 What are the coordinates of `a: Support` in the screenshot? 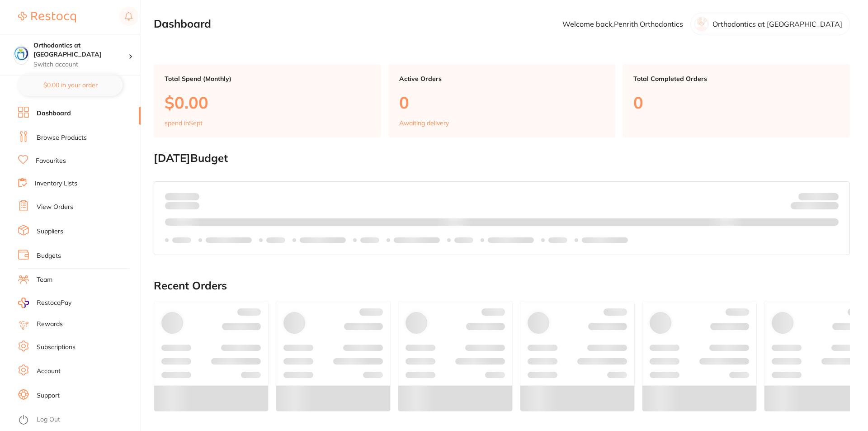 It's located at (48, 396).